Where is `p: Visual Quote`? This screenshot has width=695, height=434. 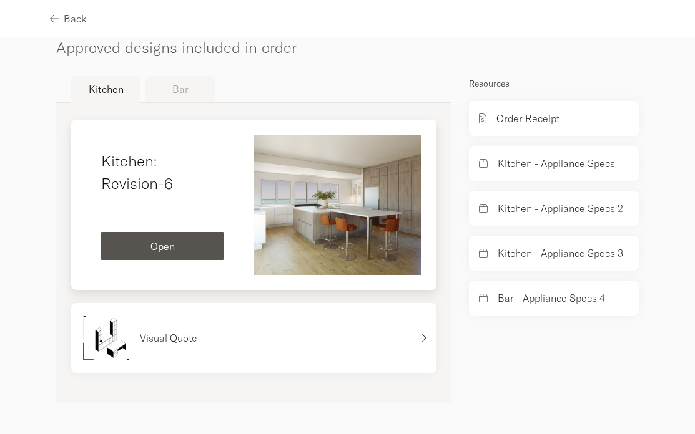
p: Visual Quote is located at coordinates (168, 338).